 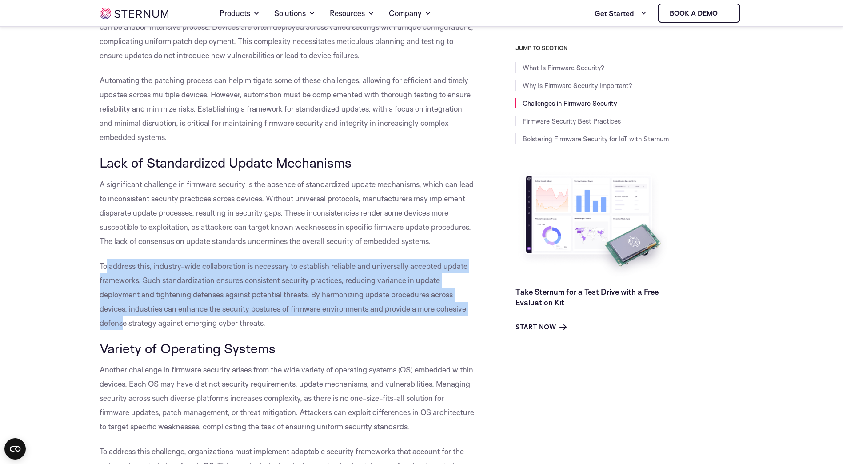 What do you see at coordinates (577, 85) in the screenshot?
I see `a: Why Is Firmware Security Important?` at bounding box center [577, 85].